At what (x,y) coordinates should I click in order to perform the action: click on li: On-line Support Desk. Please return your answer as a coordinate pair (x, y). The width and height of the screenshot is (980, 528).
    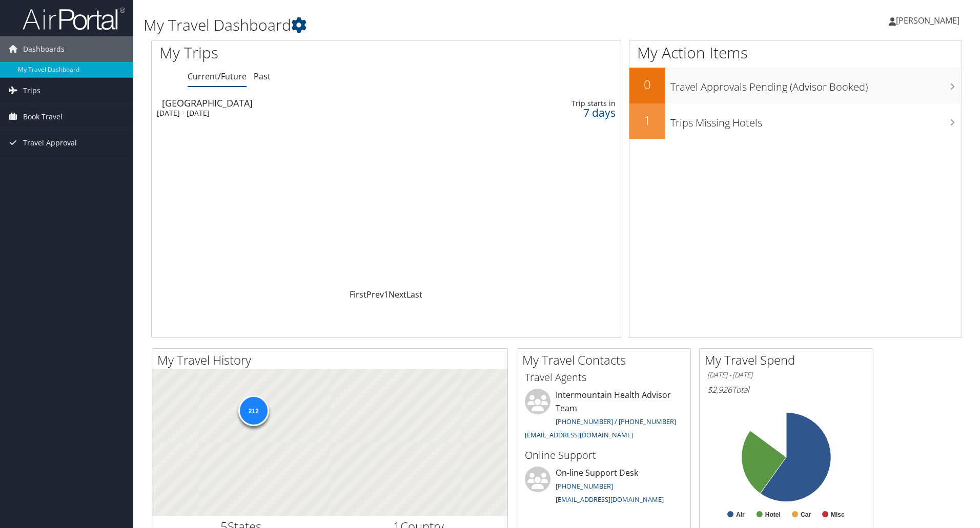
    Looking at the image, I should click on (603, 488).